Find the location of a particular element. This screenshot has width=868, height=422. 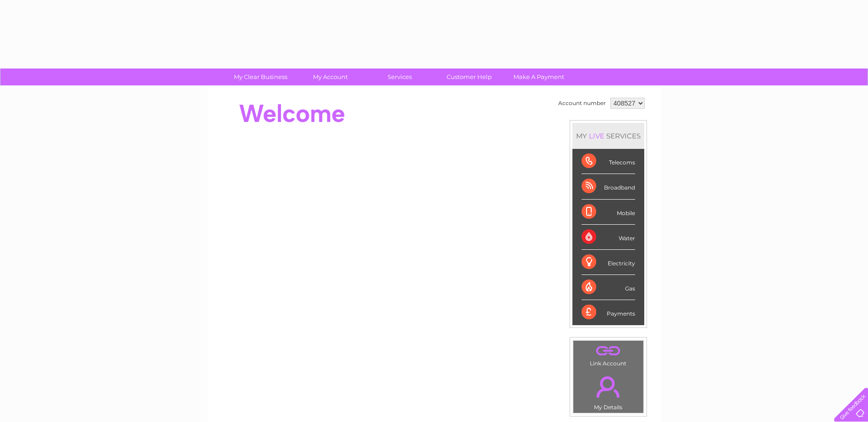

div: Electricity is located at coordinates (608, 262).